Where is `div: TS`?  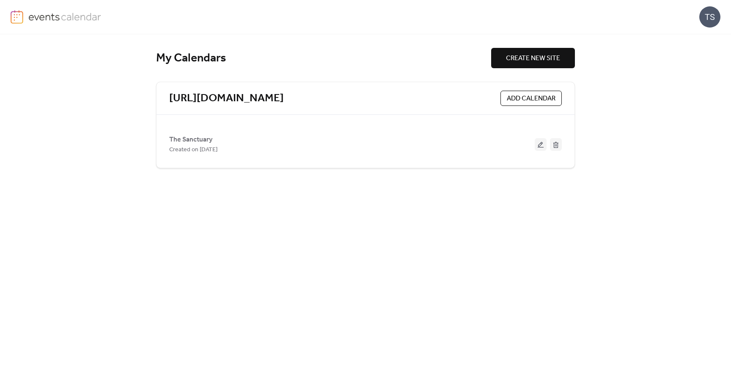 div: TS is located at coordinates (710, 17).